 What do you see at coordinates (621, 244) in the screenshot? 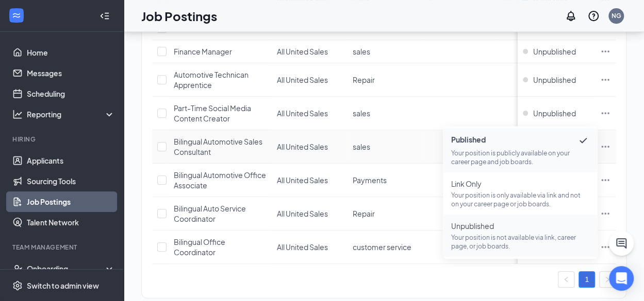
I see `svg: ChatActive` at bounding box center [621, 244].